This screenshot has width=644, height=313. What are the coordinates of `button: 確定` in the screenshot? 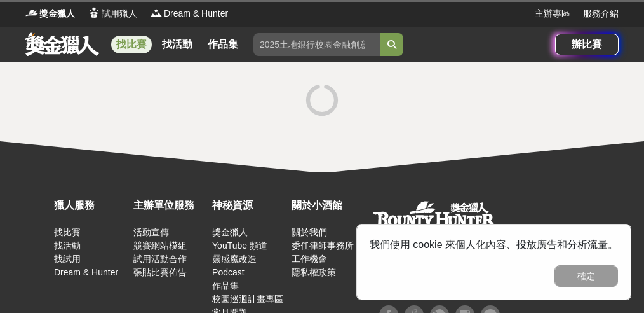 It's located at (586, 276).